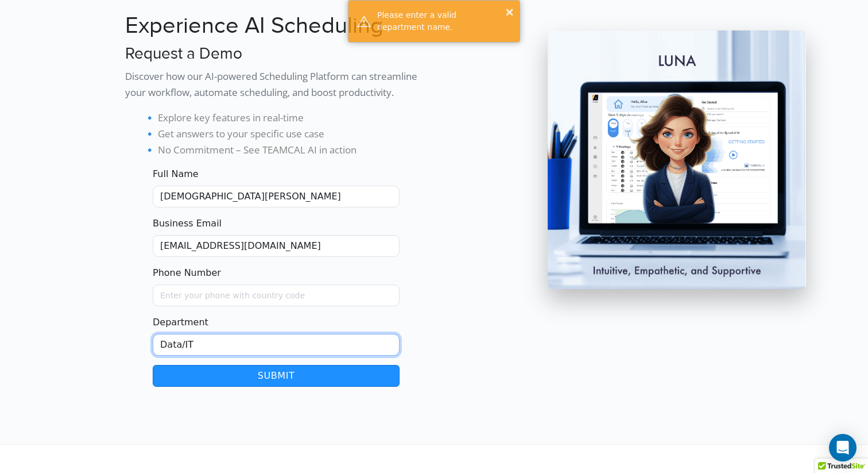 This screenshot has height=473, width=868. I want to click on div: Please enter a valid department name., so click(444, 21).